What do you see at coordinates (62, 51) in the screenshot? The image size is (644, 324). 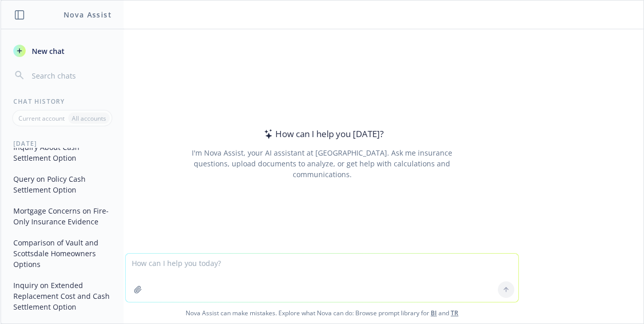 I see `button: New chat` at bounding box center [62, 51].